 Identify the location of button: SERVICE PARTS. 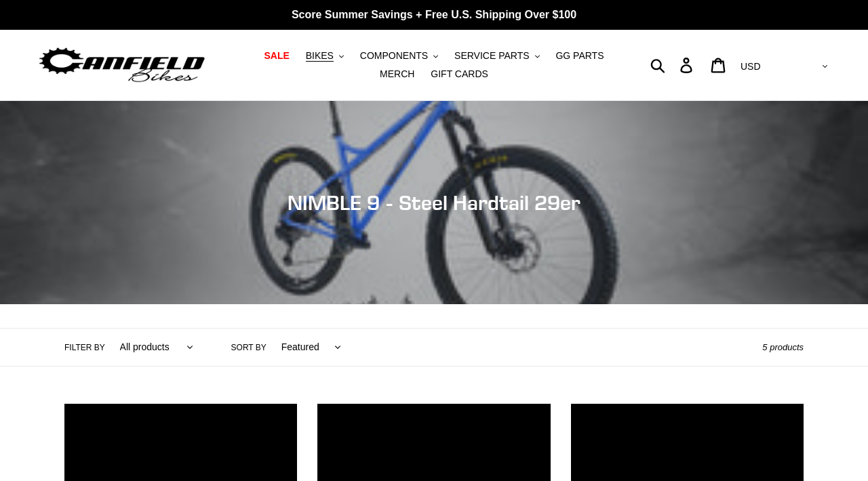
(497, 56).